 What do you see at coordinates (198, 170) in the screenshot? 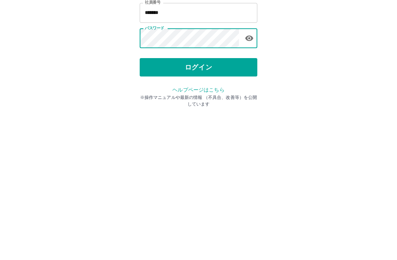
I see `p: ※操作マニュアルや最新の情報 （不具合、改善等）を公開しています` at bounding box center [198, 170].